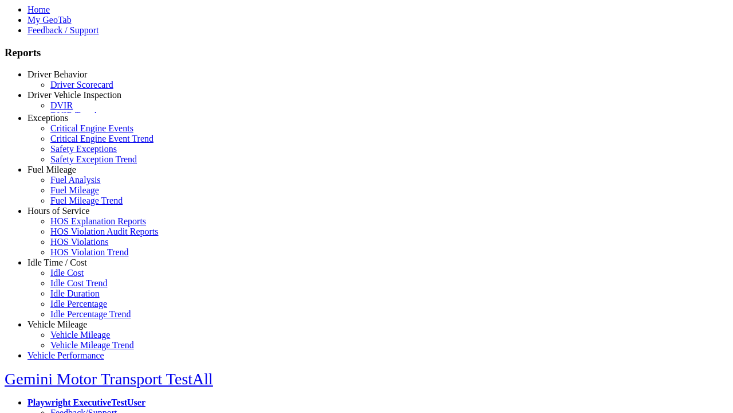  What do you see at coordinates (93, 159) in the screenshot?
I see `a: Safety Exception Trend` at bounding box center [93, 159].